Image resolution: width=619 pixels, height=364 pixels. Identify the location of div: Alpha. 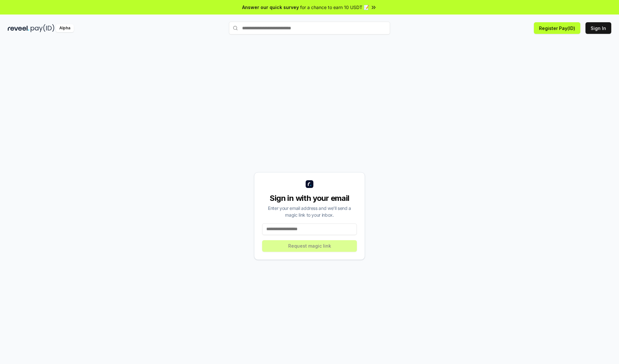
(65, 28).